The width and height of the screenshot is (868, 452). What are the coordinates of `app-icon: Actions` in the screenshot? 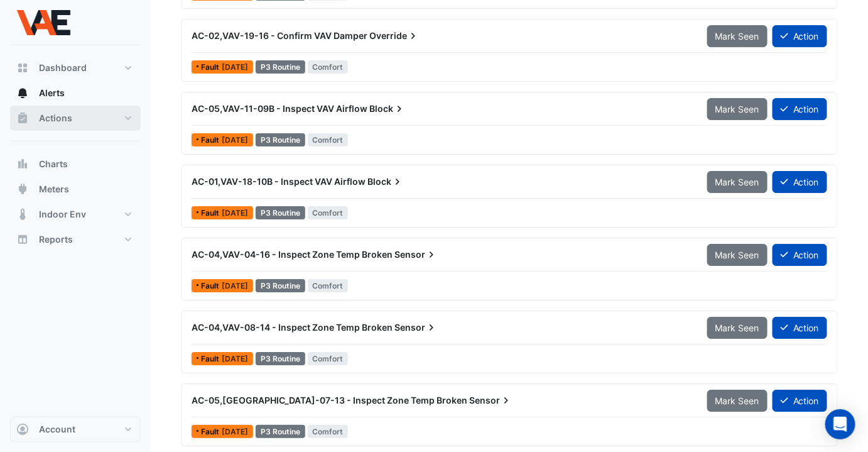 It's located at (23, 118).